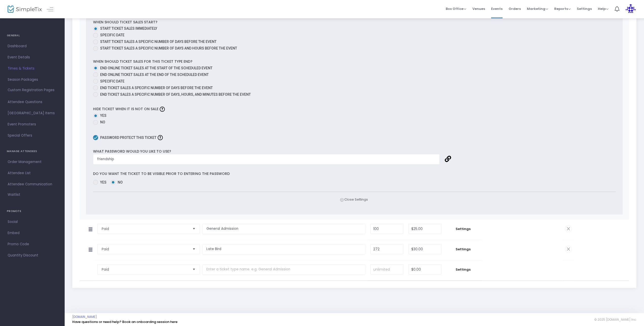  I want to click on span: Season Packages, so click(32, 80).